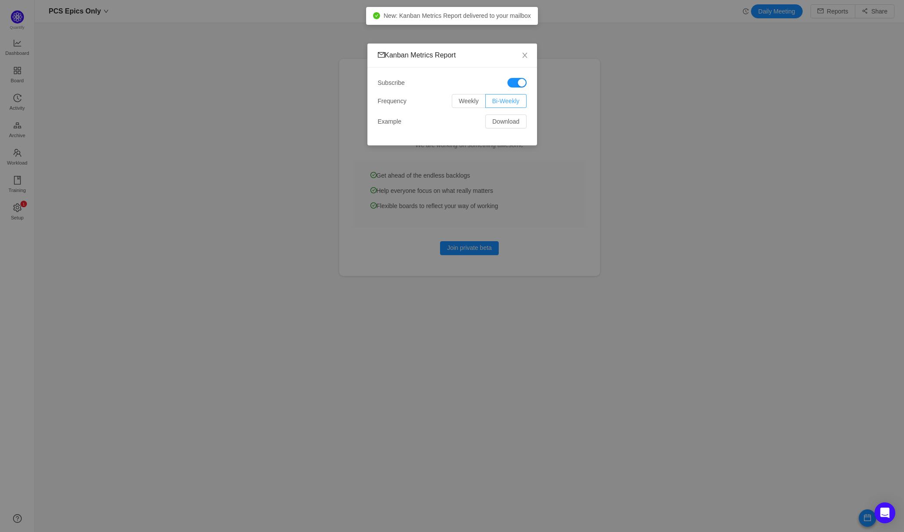 The height and width of the screenshot is (532, 904). What do you see at coordinates (525, 56) in the screenshot?
I see `button: Close` at bounding box center [525, 56].